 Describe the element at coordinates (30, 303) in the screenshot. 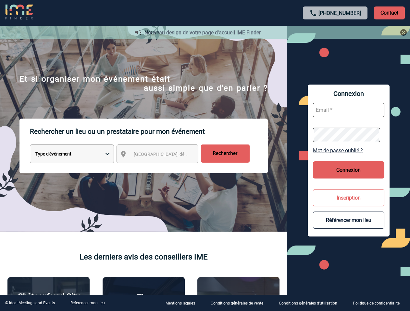

I see `div: © Ideal Meetings and Events` at that location.